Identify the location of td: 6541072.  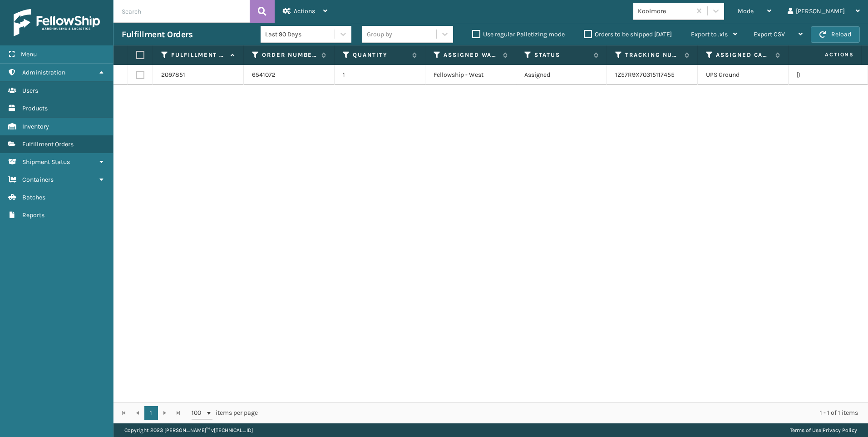
(290, 75).